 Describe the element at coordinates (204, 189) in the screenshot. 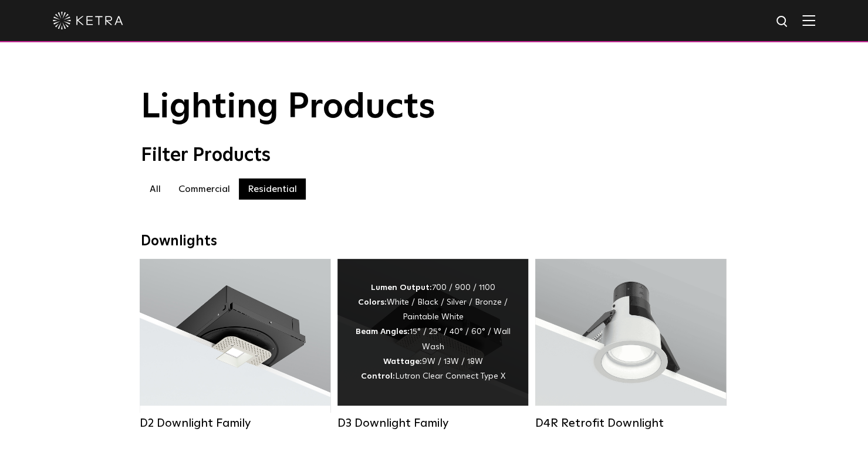

I see `label: Commercial` at that location.